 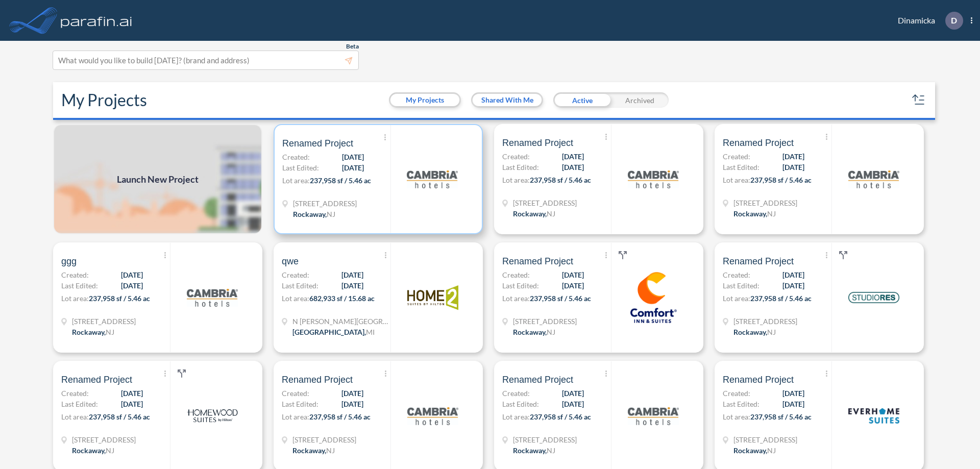 What do you see at coordinates (507, 100) in the screenshot?
I see `button: Shared With Me` at bounding box center [507, 100].